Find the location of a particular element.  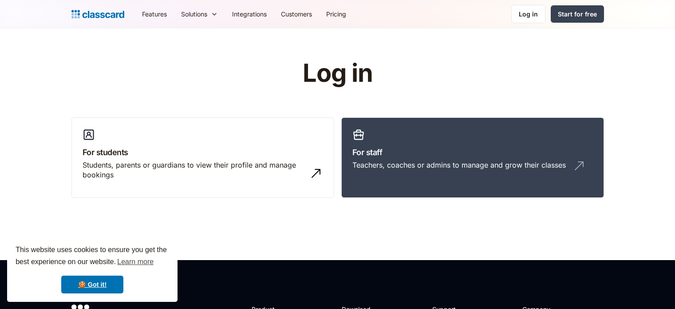

div: Log in is located at coordinates (528, 14).